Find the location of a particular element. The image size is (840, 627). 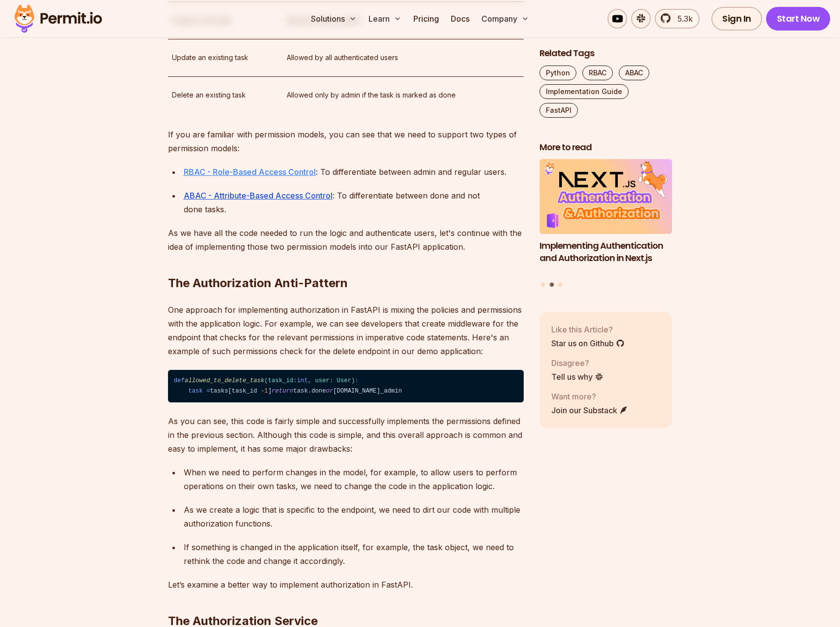

button: Go to slide 1 is located at coordinates (543, 284).